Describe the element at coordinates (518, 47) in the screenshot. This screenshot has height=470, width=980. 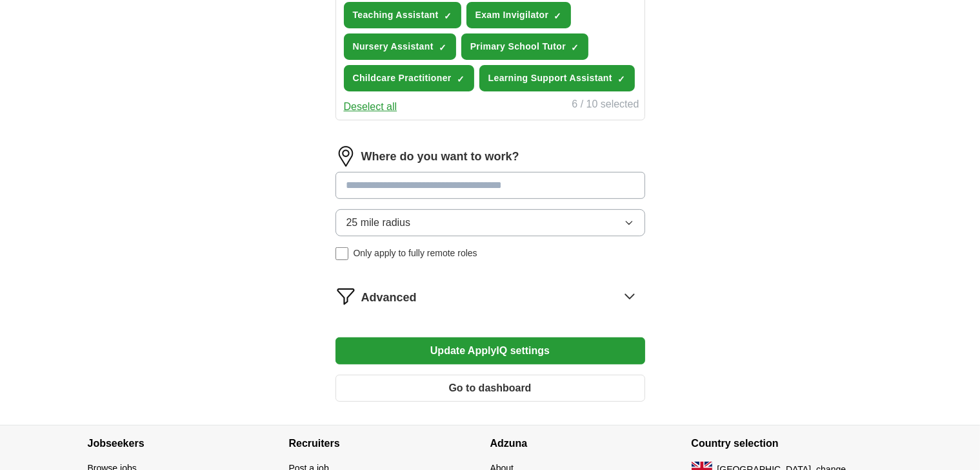
I see `span: Primary School Tutor` at that location.